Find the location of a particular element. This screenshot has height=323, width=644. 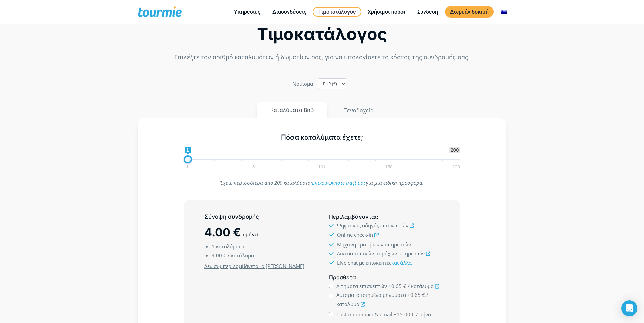

span: 51 is located at coordinates (255, 167).